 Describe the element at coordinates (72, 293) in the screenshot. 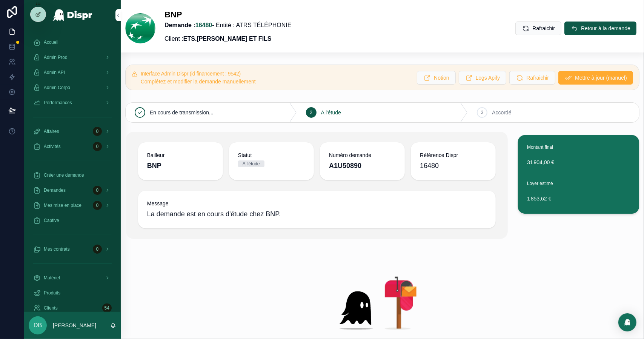

I see `a: Produits` at that location.